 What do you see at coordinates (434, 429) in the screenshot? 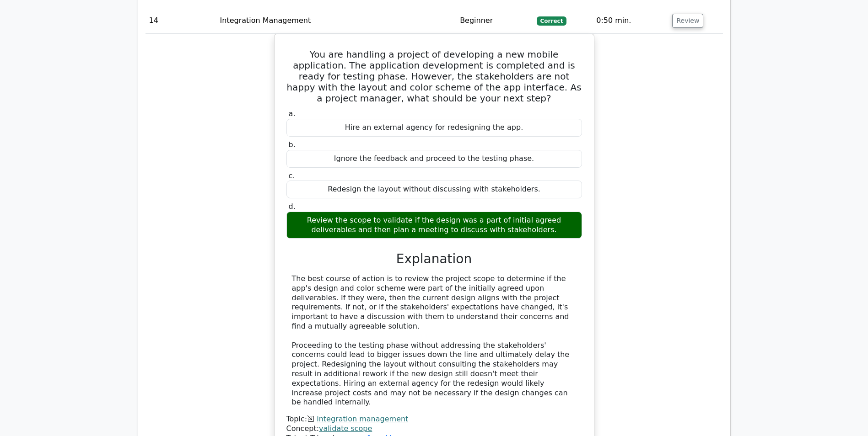
I see `div: Concept:` at bounding box center [434, 429].